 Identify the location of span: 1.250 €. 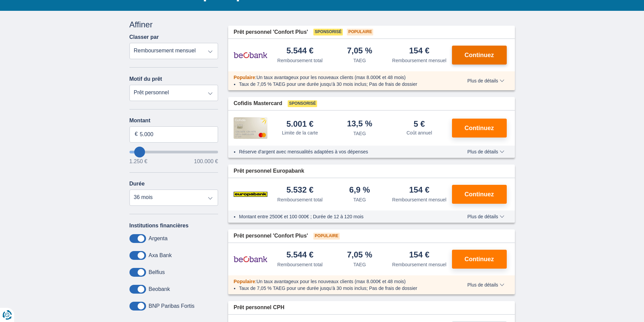
(138, 162).